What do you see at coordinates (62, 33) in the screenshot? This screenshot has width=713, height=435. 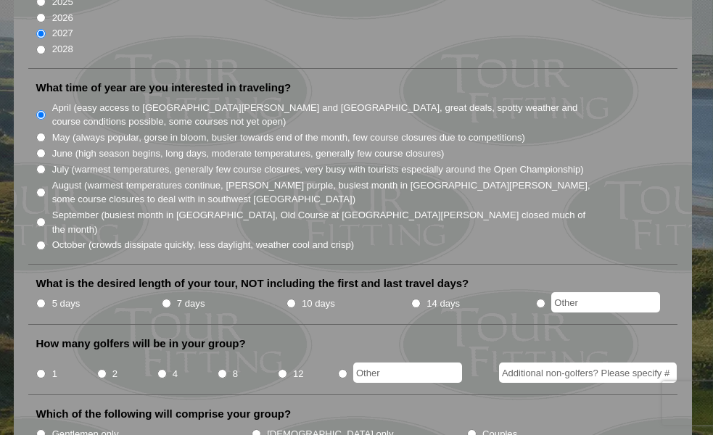 I see `label: 2027` at bounding box center [62, 33].